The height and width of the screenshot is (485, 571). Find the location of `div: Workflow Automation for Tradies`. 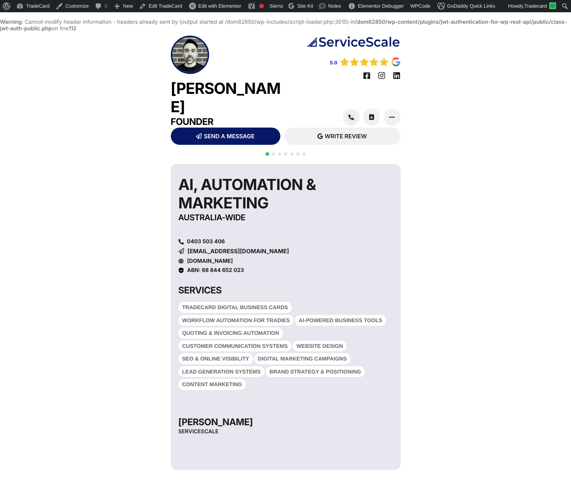

div: Workflow Automation for Tradies is located at coordinates (236, 320).